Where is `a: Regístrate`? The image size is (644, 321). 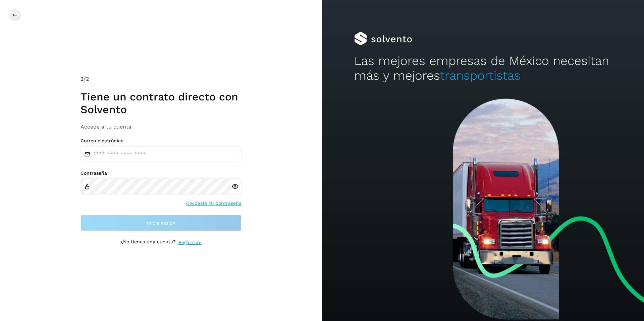 a: Regístrate is located at coordinates (190, 243).